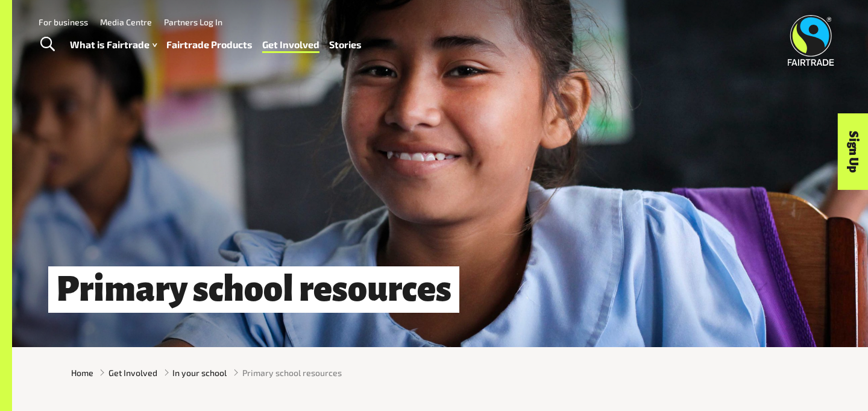 This screenshot has height=411, width=868. Describe the element at coordinates (192, 21) in the screenshot. I see `a: Partners Log In` at that location.